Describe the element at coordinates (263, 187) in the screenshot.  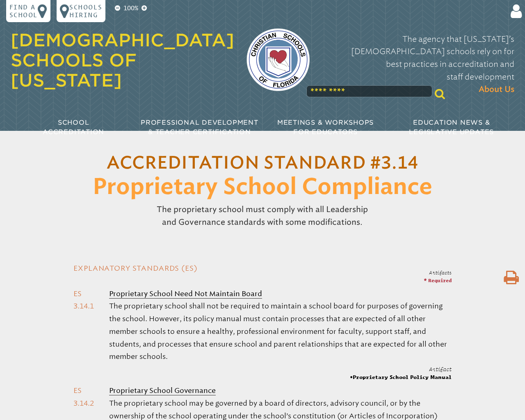
I see `span: Proprietary School Compliance` at that location.